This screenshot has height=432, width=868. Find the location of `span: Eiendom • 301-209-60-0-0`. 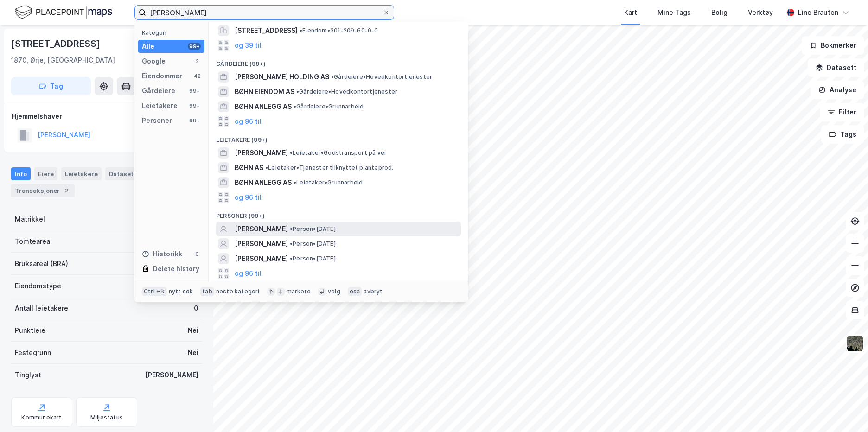

span: Eiendom • 301-209-60-0-0 is located at coordinates (339, 31).